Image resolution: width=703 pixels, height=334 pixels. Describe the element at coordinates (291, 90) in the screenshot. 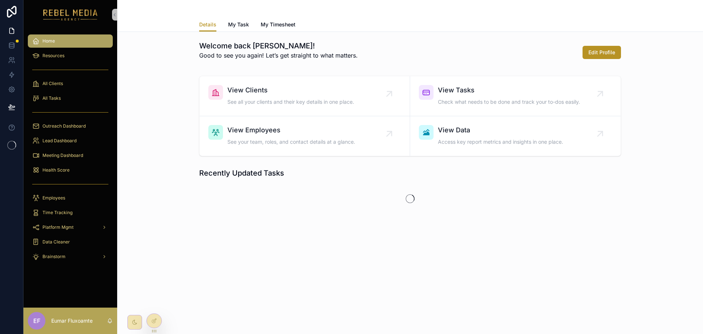

I see `span: View Clients` at that location.